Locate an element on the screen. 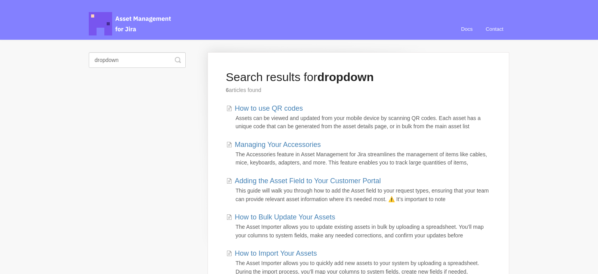  strong: 6 is located at coordinates (227, 90).